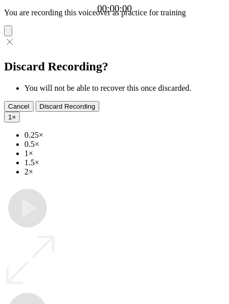 This screenshot has height=304, width=229. I want to click on li: 1×, so click(125, 153).